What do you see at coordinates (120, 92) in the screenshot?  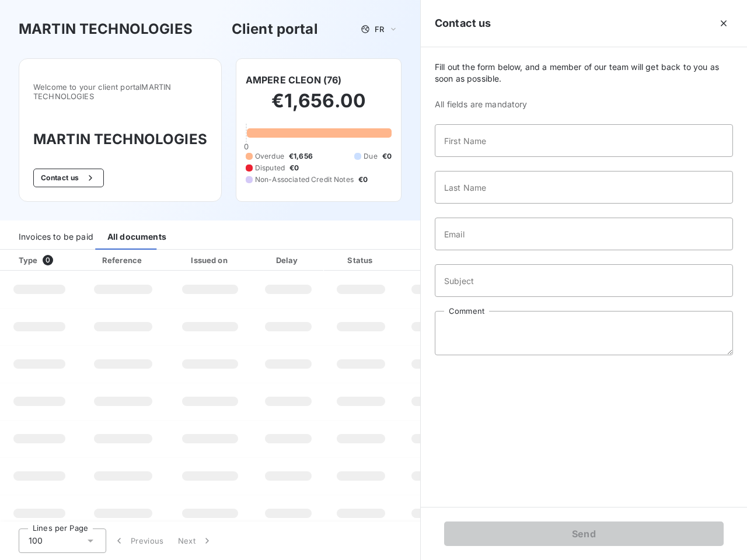 I see `span: Welcome to your client portal MARTIN TECHNOLOGIES` at bounding box center [120, 92].